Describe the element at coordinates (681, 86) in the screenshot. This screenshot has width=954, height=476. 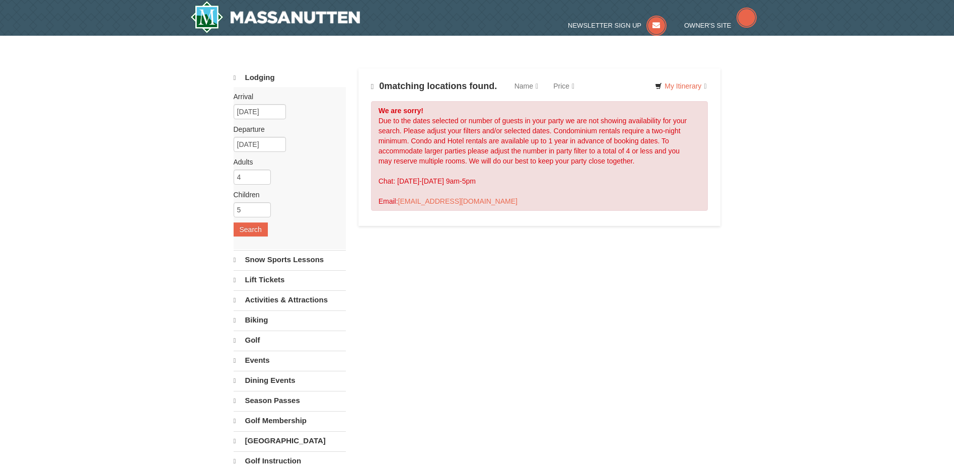
I see `a: My Itinerary` at that location.